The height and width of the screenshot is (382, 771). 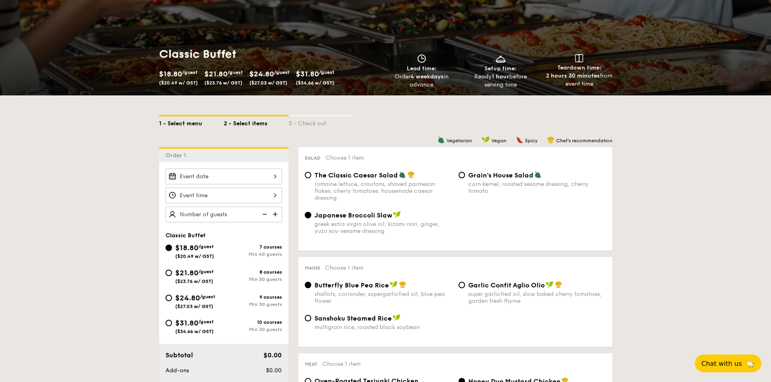 I want to click on div: Order in advance, so click(x=422, y=81).